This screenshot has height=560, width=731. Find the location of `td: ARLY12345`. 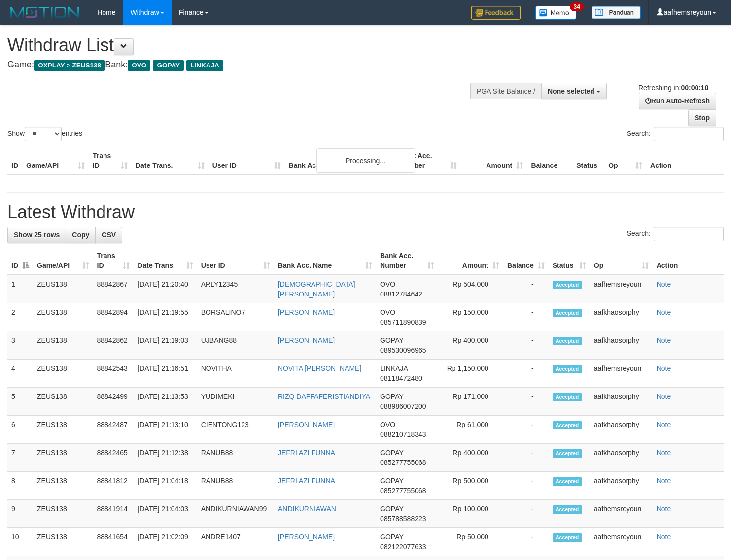

td: ARLY12345 is located at coordinates (236, 289).